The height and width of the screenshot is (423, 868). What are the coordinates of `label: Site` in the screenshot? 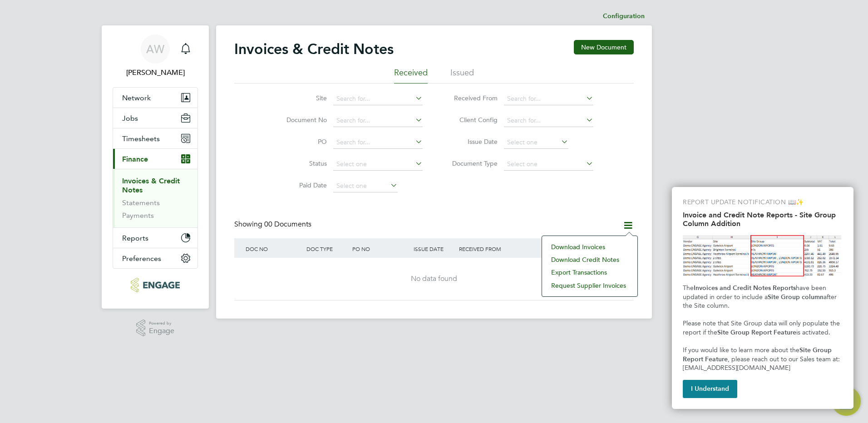 It's located at (301, 98).